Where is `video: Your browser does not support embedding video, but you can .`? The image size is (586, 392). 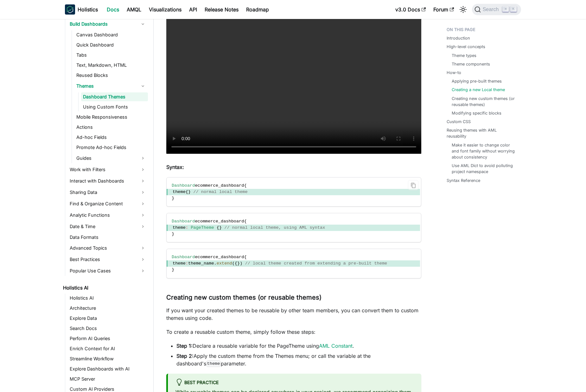
video: Your browser does not support embedding video, but you can . is located at coordinates (294, 77).